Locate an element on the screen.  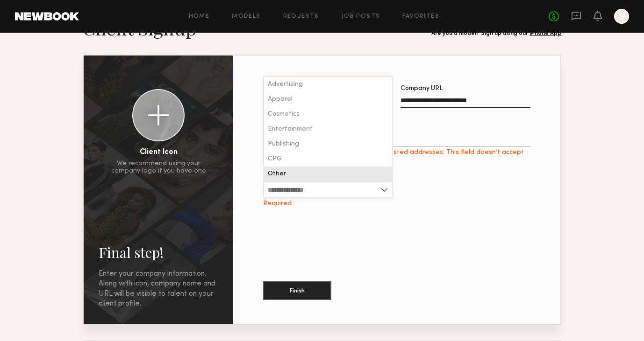
a: Models is located at coordinates (245, 17).